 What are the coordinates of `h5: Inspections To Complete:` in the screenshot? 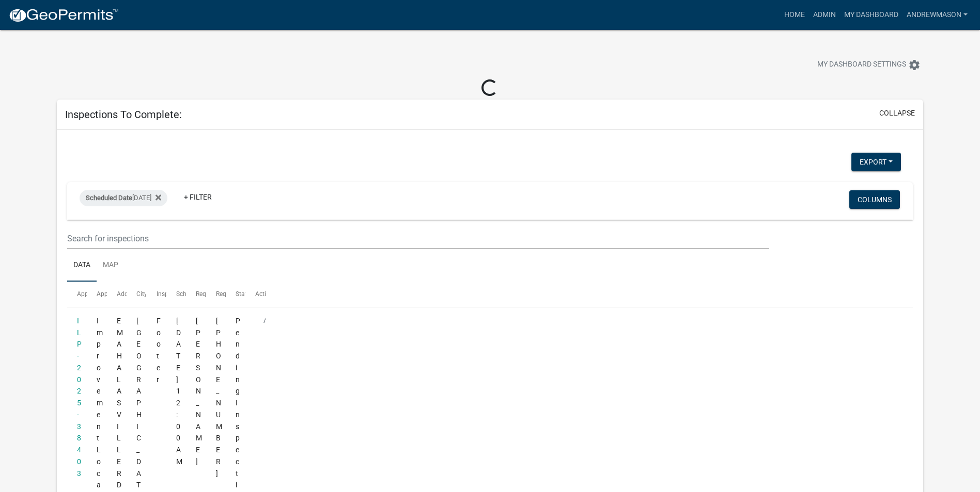 It's located at (123, 114).